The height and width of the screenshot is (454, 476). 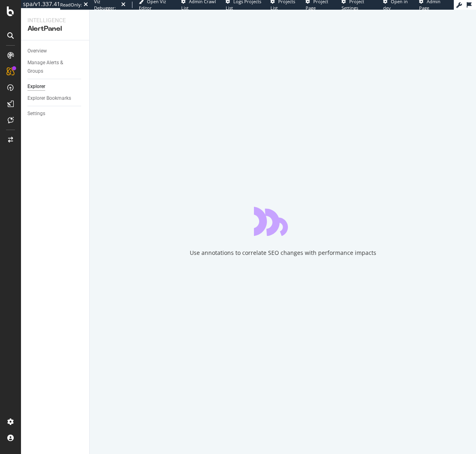 What do you see at coordinates (36, 113) in the screenshot?
I see `div: Settings` at bounding box center [36, 113].